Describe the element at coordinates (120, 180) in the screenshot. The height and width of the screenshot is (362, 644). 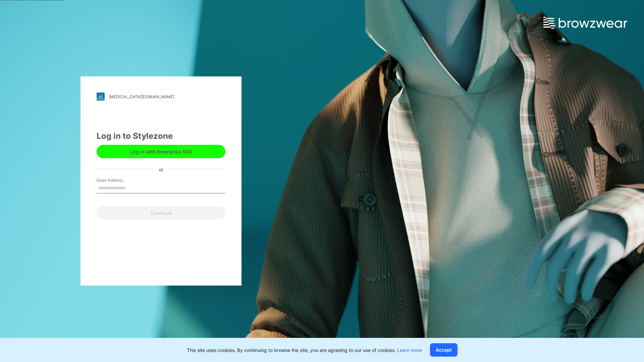
I see `label: Email Address` at that location.